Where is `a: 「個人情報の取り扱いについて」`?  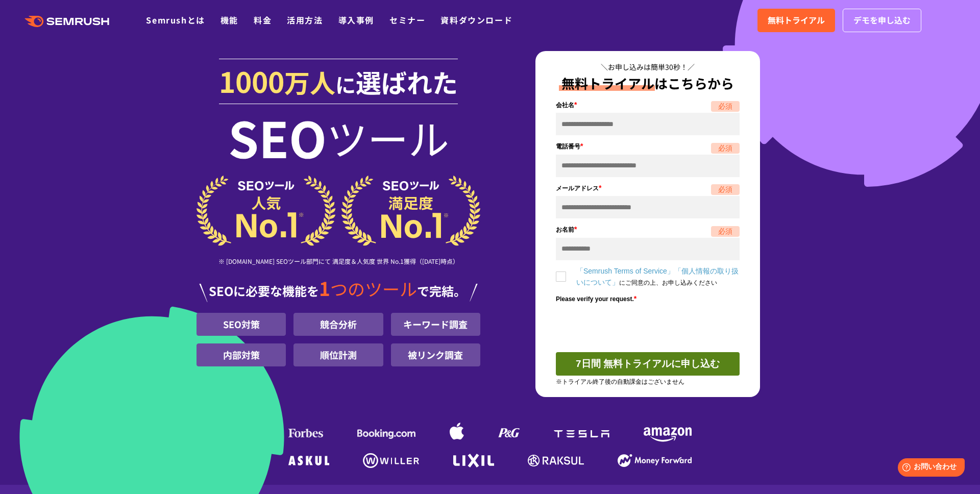 a: 「個人情報の取り扱いについて」 is located at coordinates (657, 276).